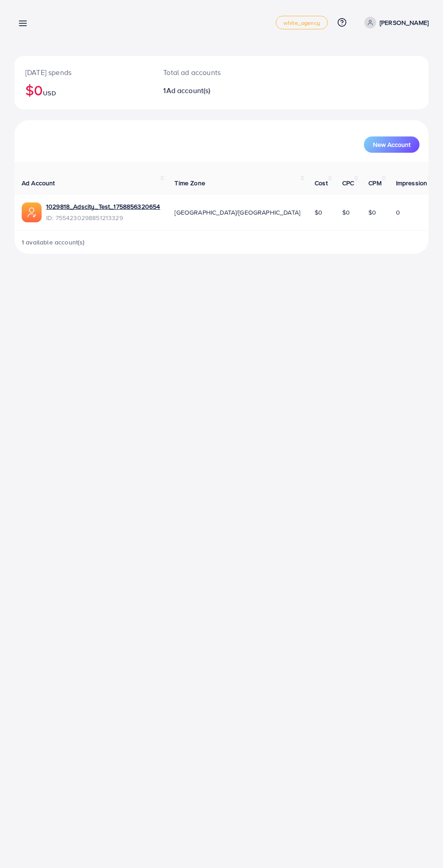 The image size is (443, 868). I want to click on span: Time Zone, so click(189, 183).